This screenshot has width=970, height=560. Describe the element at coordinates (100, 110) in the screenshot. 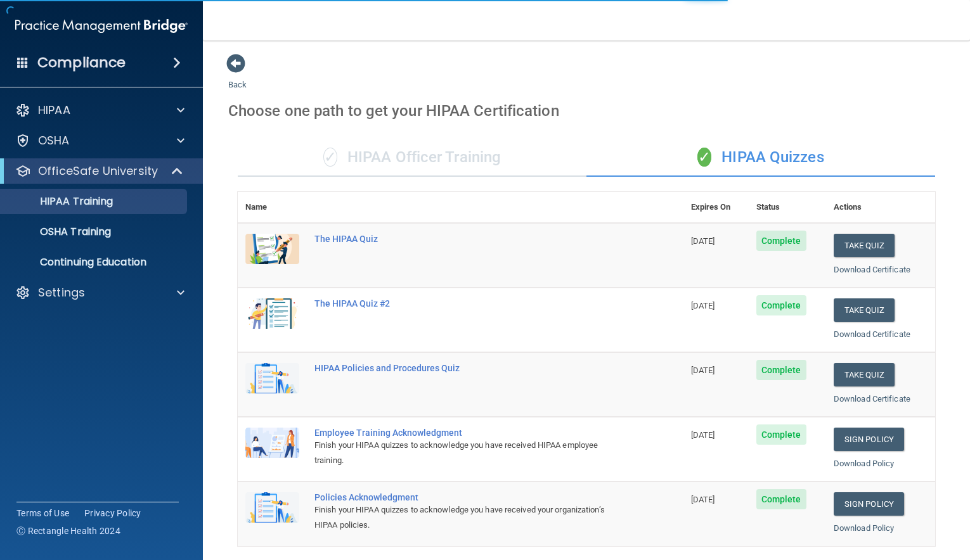

I see `a: HIPAA` at that location.